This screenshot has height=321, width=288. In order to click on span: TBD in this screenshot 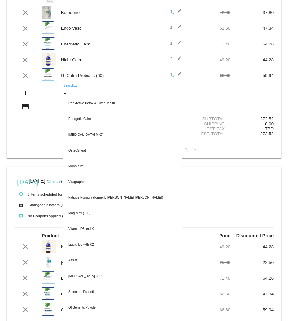, I will do `click(269, 129)`.